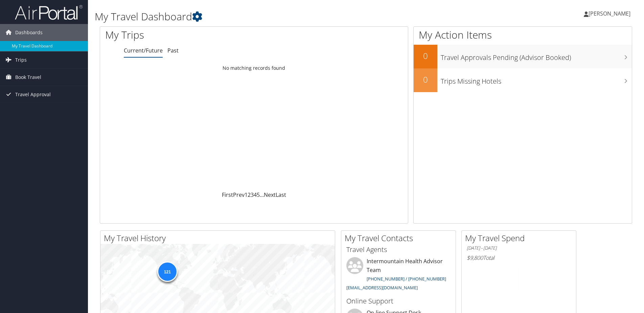  I want to click on h1: My Action Items, so click(523, 35).